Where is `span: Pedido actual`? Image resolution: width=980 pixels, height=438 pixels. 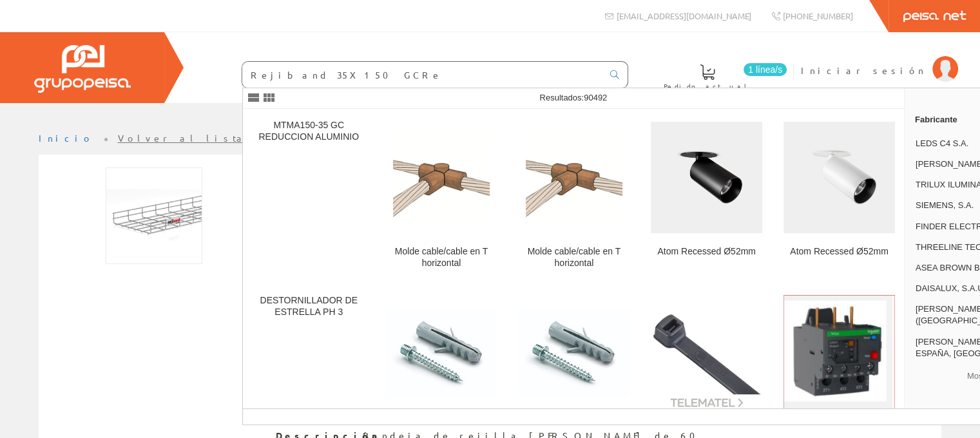
span: Pedido actual is located at coordinates (708, 87).